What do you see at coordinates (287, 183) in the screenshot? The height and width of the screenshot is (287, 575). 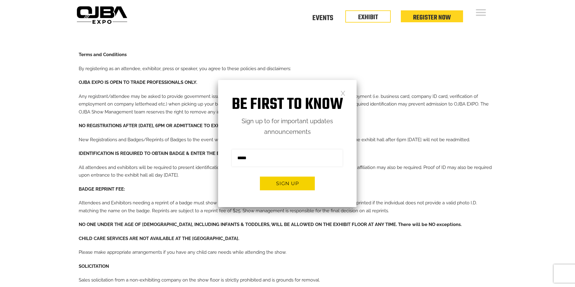 I see `button: Sign up` at bounding box center [287, 183].